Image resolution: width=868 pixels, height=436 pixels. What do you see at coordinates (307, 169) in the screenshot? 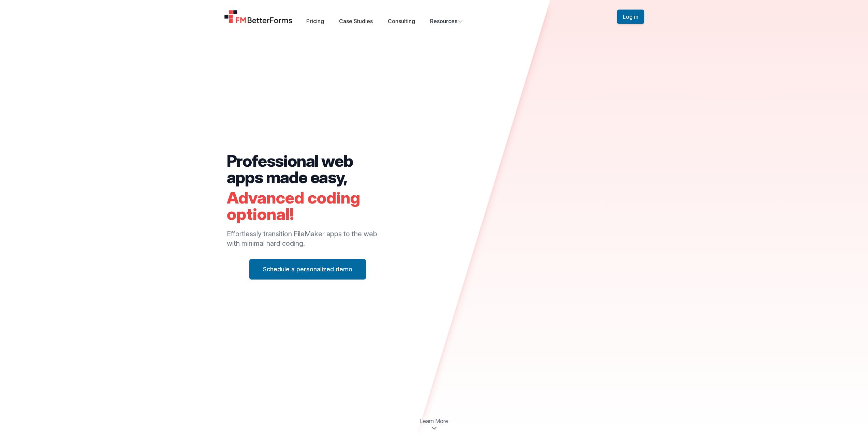
I see `h2: Professional web apps made easy,` at bounding box center [307, 169].